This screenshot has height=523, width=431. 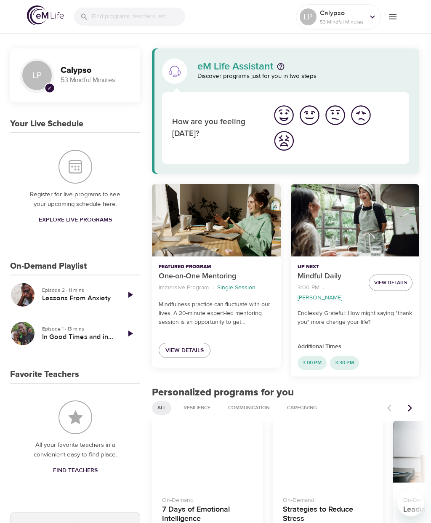 What do you see at coordinates (45, 374) in the screenshot?
I see `h3: Favorite Teachers` at bounding box center [45, 374].